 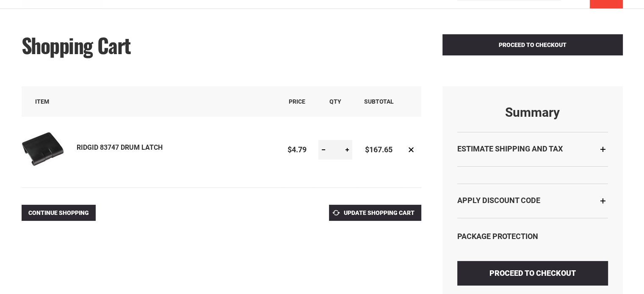 What do you see at coordinates (378, 149) in the screenshot?
I see `span: $167.65` at bounding box center [378, 149].